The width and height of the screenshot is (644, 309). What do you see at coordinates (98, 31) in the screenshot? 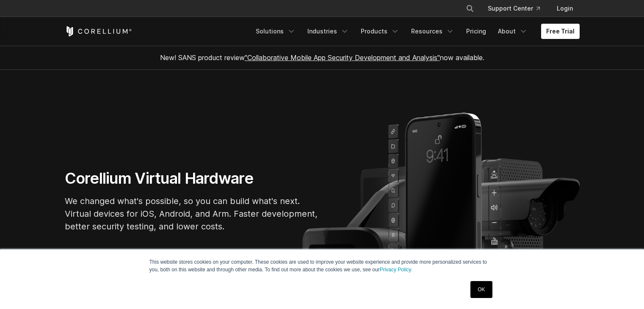
I see `a: Corellium Home` at bounding box center [98, 31].